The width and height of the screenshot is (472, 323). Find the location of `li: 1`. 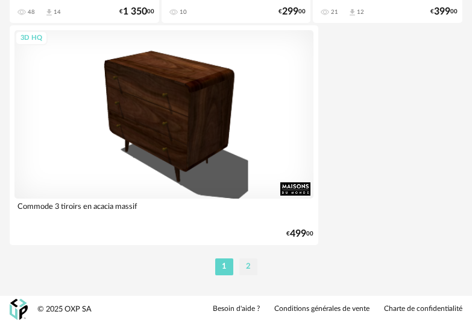

li: 1 is located at coordinates (224, 267).